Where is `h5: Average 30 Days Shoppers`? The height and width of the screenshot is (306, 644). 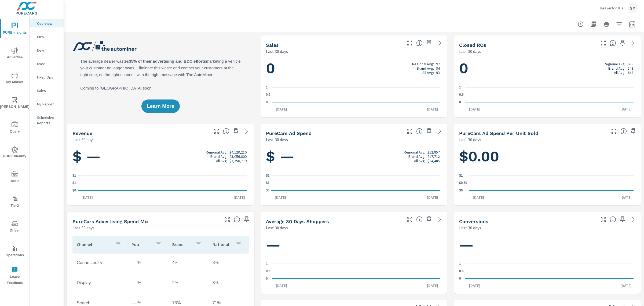 h5: Average 30 Days Shoppers is located at coordinates (297, 221).